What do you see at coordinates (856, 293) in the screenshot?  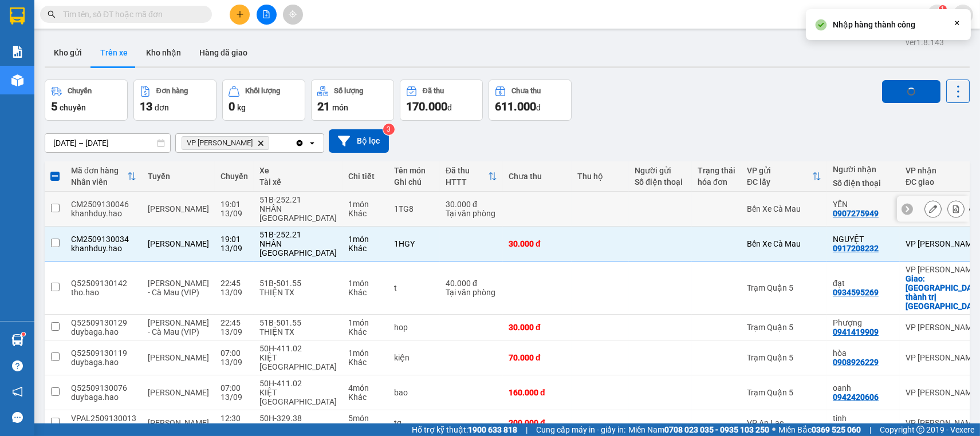 I see `div: 0934595269` at bounding box center [856, 293].